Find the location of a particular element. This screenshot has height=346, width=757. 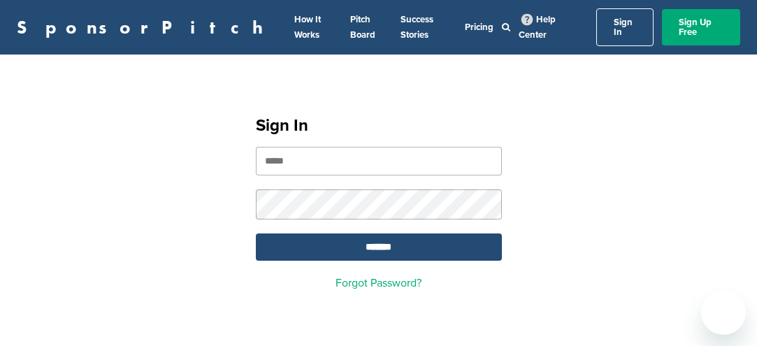

a: Pitch Board is located at coordinates (363, 27).